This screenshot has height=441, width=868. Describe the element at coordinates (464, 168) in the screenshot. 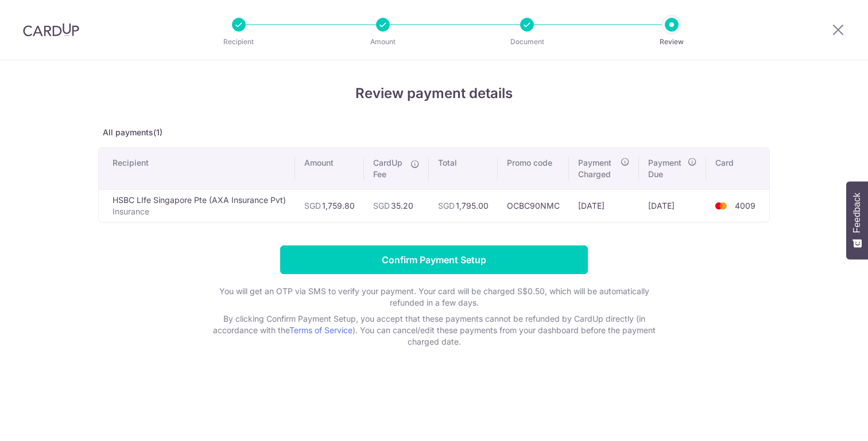

I see `th: Total` at that location.